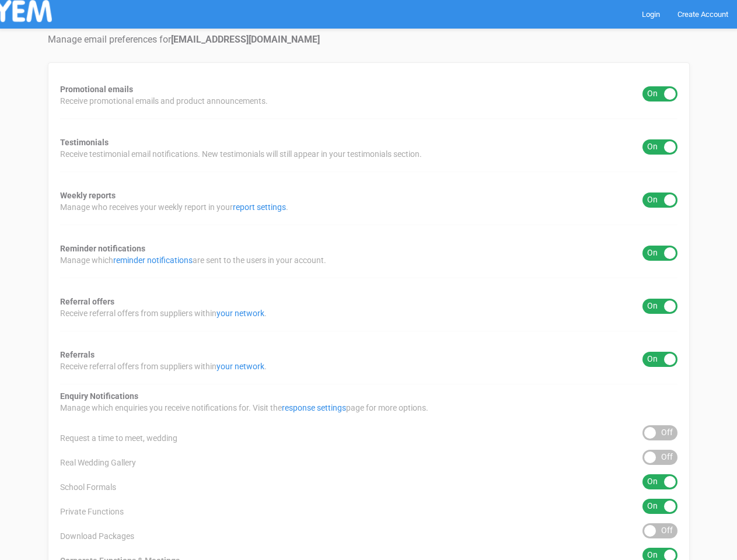 The image size is (737, 560). What do you see at coordinates (193, 260) in the screenshot?
I see `span: Manage which are sent to the users in your account.` at bounding box center [193, 260].